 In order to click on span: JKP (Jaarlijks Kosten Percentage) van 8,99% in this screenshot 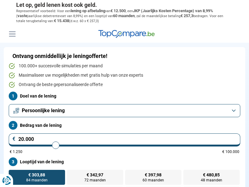, I will do `click(173, 11)`.